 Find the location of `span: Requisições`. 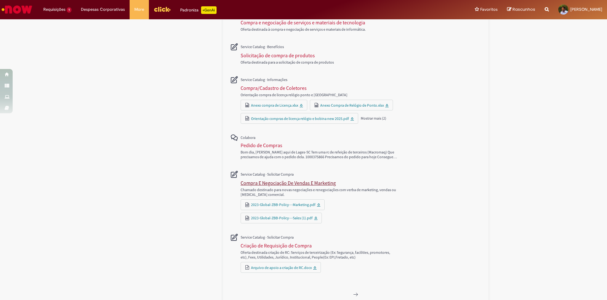

span: Requisições is located at coordinates (54, 9).